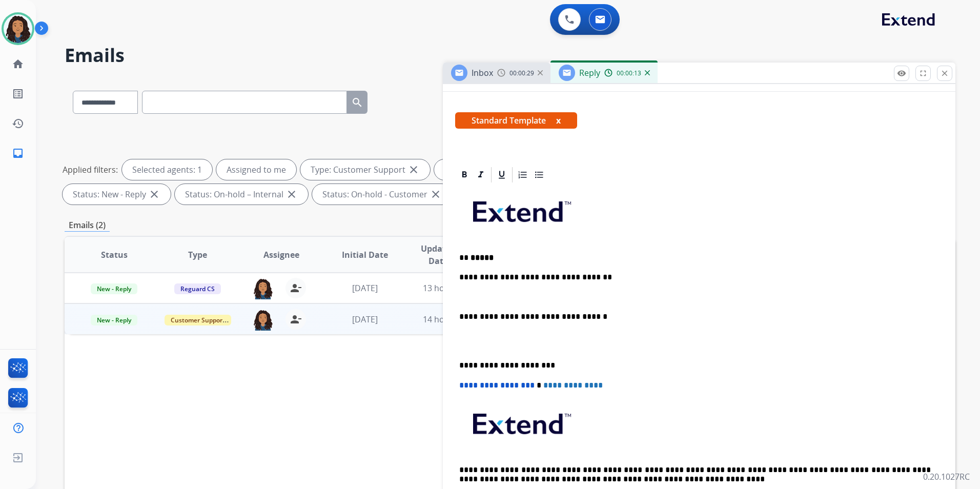 The image size is (980, 489). What do you see at coordinates (539, 175) in the screenshot?
I see `div: Bullet List` at bounding box center [539, 175].